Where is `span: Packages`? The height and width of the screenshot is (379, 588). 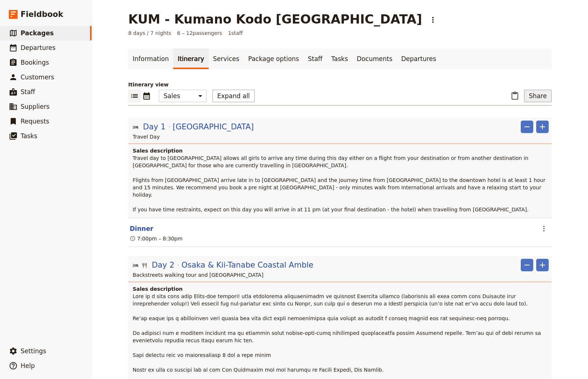
span: Packages is located at coordinates (37, 33).